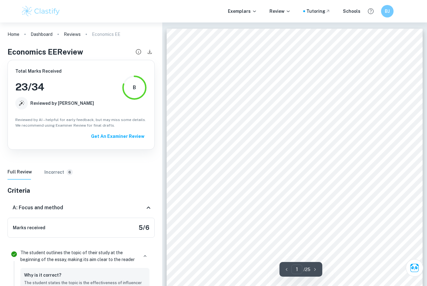 This screenshot has width=427, height=286. What do you see at coordinates (318, 11) in the screenshot?
I see `div: Tutoring` at bounding box center [318, 11].